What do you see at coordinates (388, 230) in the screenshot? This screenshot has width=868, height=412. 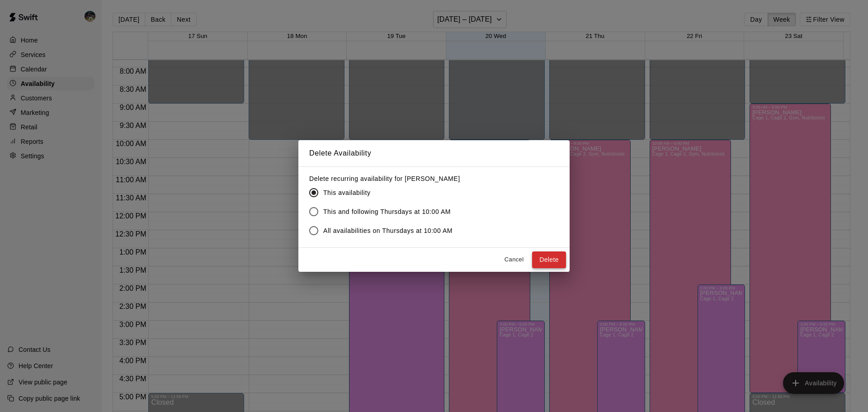 I see `span: All availabilities on Thursdays at 10:00 AM` at bounding box center [388, 230].